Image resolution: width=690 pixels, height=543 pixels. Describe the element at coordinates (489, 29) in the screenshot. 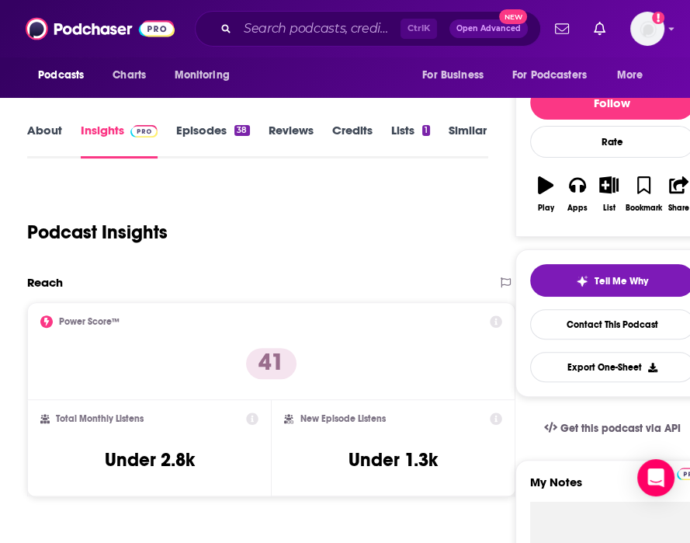

I see `span: Open Advanced` at that location.